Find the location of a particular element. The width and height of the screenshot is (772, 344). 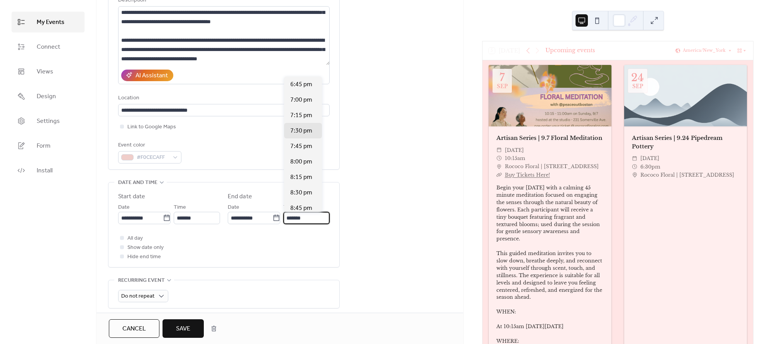

span: Settings is located at coordinates (48, 121).